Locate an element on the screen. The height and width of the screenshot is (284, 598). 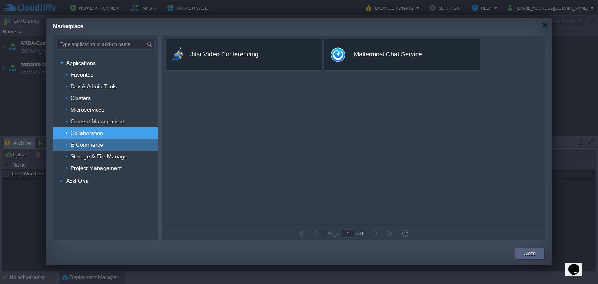
a: Storage & File Manager is located at coordinates (100, 156).